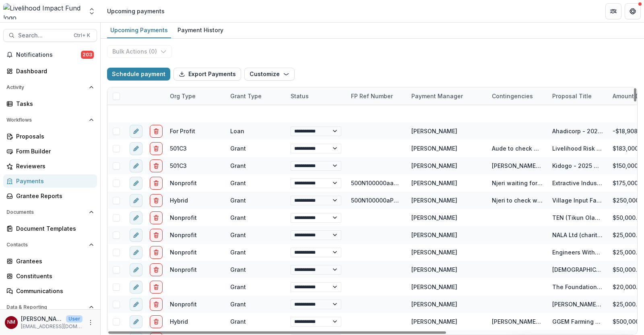  Describe the element at coordinates (50, 151) in the screenshot. I see `a: Form Builder` at that location.